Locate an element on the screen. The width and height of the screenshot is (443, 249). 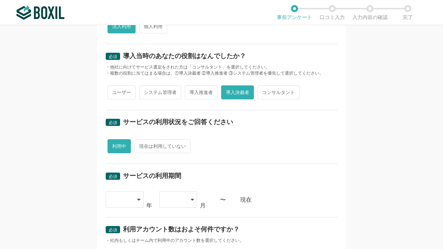
div: サービスの利用状況をご回答ください is located at coordinates (178, 122).